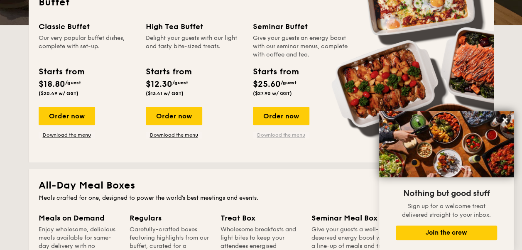  I want to click on div: Regulars, so click(170, 218).